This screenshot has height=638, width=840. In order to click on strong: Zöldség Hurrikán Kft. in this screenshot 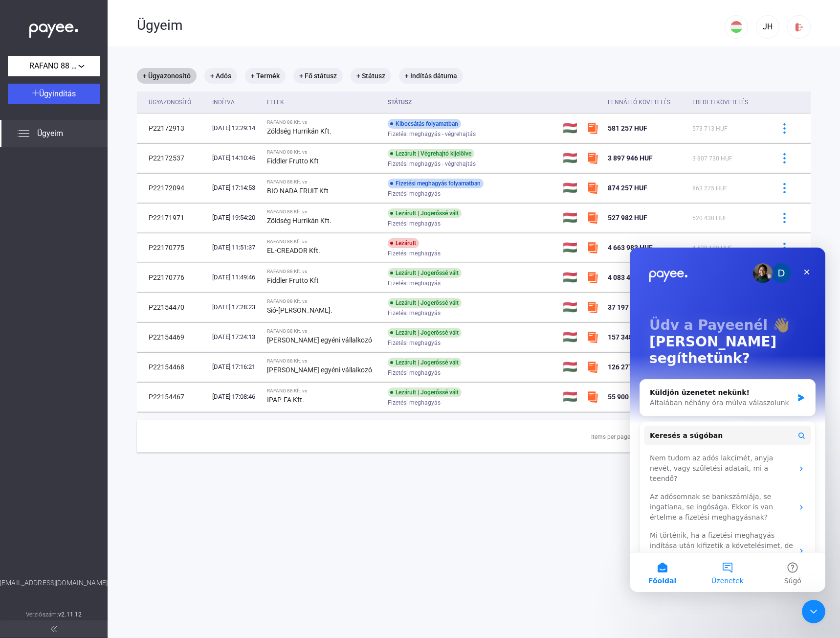, I will do `click(299, 220)`.